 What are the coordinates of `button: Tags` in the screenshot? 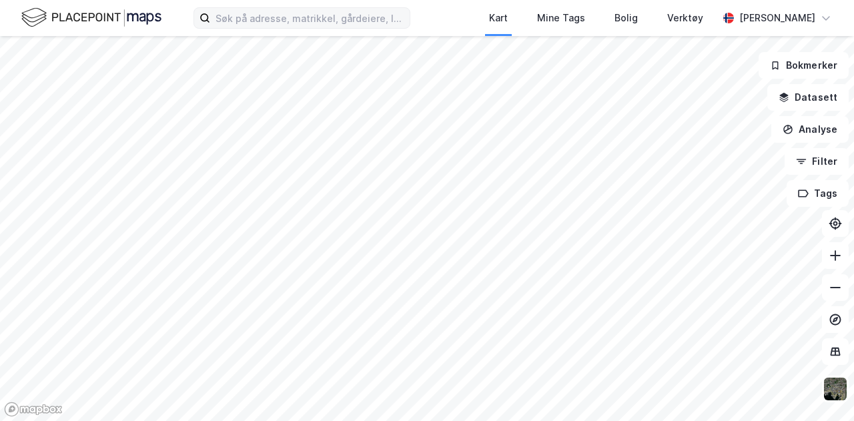 It's located at (817, 193).